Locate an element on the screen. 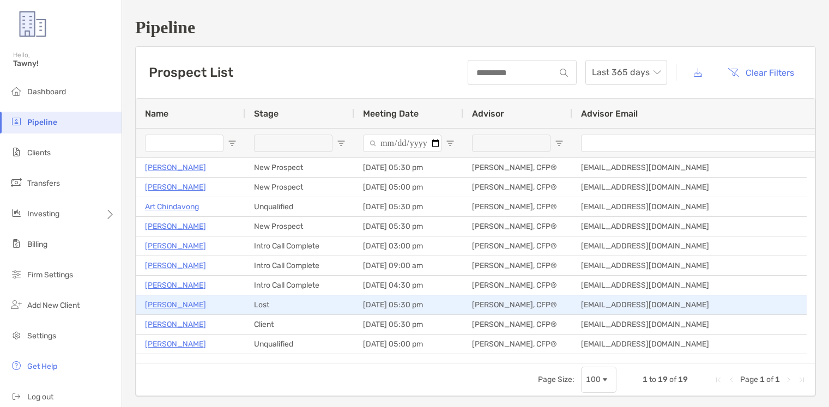  span: Settings is located at coordinates (41, 336).